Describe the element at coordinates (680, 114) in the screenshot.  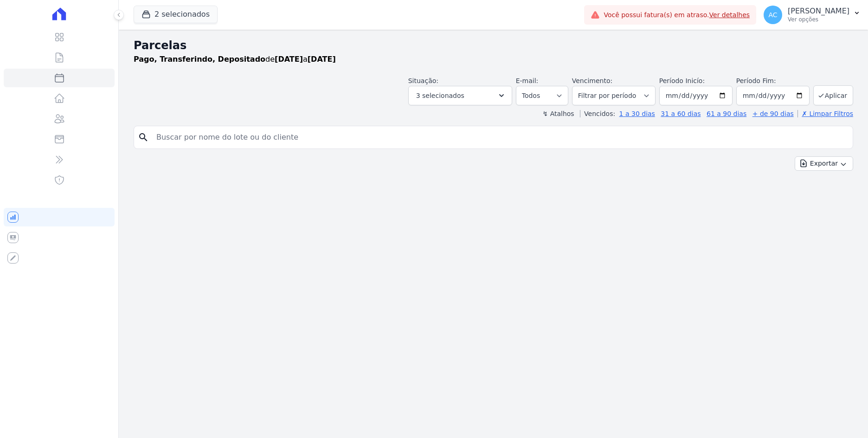
I see `a: 31 a 60 dias` at that location.